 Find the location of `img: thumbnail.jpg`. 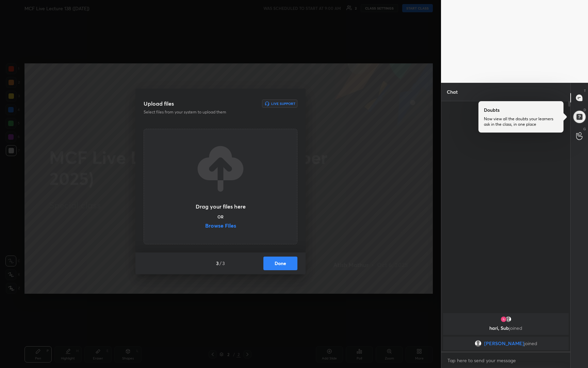

img: thumbnail.jpg is located at coordinates (504, 319).